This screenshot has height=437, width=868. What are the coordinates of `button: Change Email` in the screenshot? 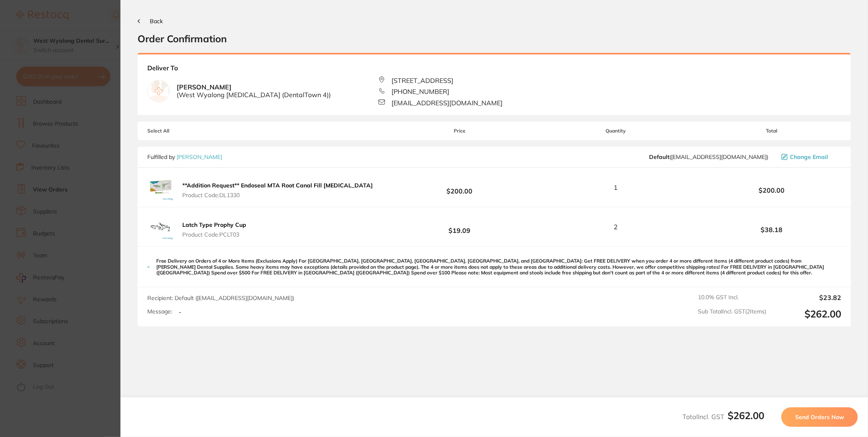 It's located at (810, 157).